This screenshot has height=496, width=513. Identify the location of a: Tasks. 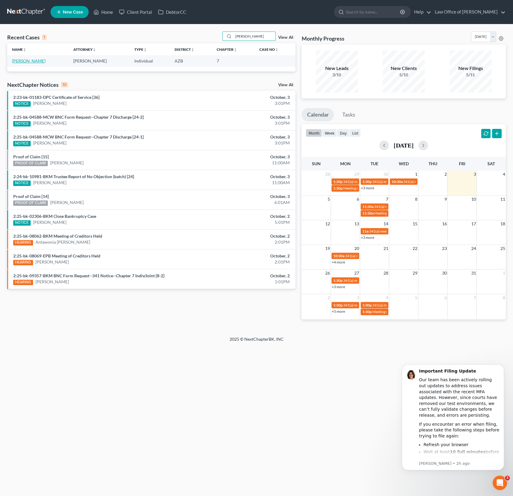
(348, 115).